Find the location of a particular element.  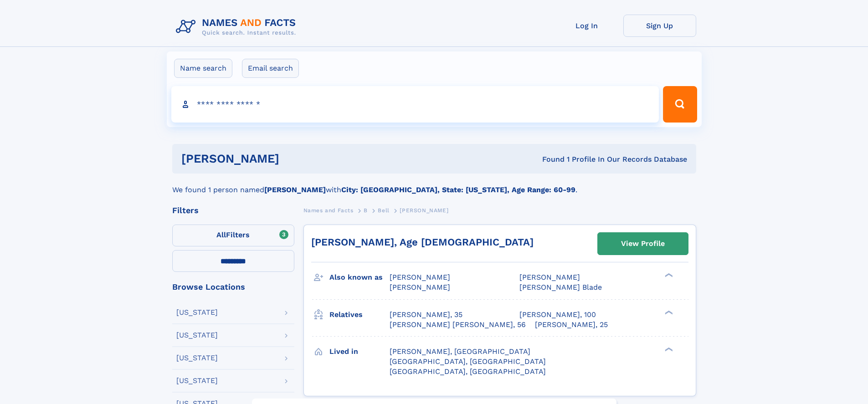

label: Filters is located at coordinates (233, 236).